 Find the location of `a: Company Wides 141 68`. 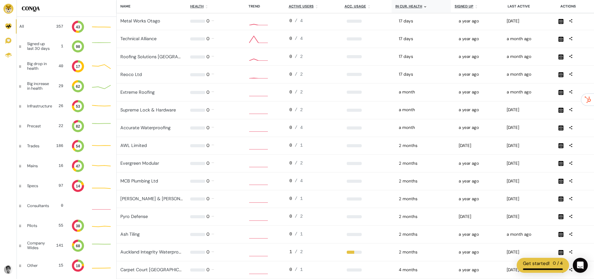

a: Company Wides 141 68 is located at coordinates (66, 246).